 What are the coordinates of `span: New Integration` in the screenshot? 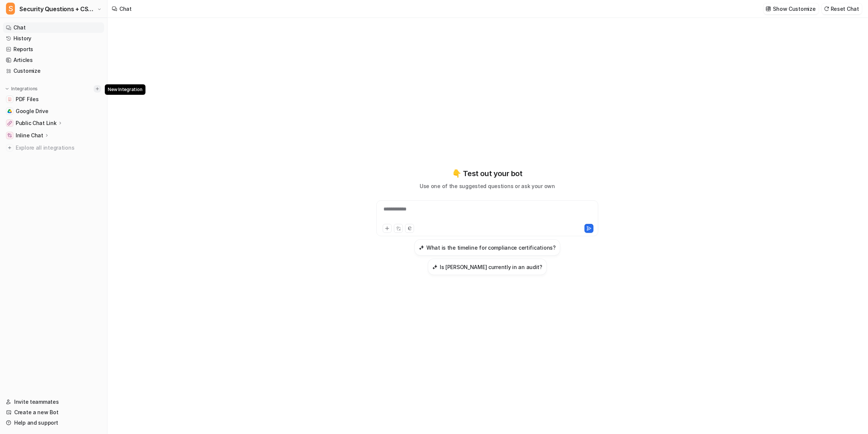 It's located at (125, 90).